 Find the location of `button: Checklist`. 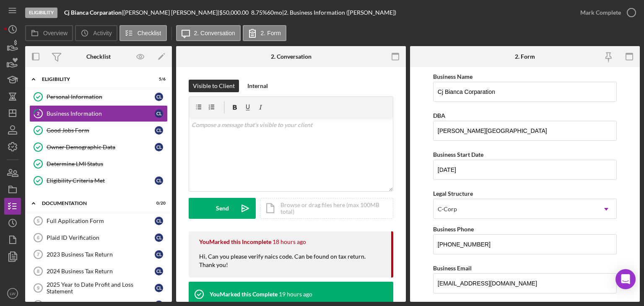

button: Checklist is located at coordinates (143, 33).